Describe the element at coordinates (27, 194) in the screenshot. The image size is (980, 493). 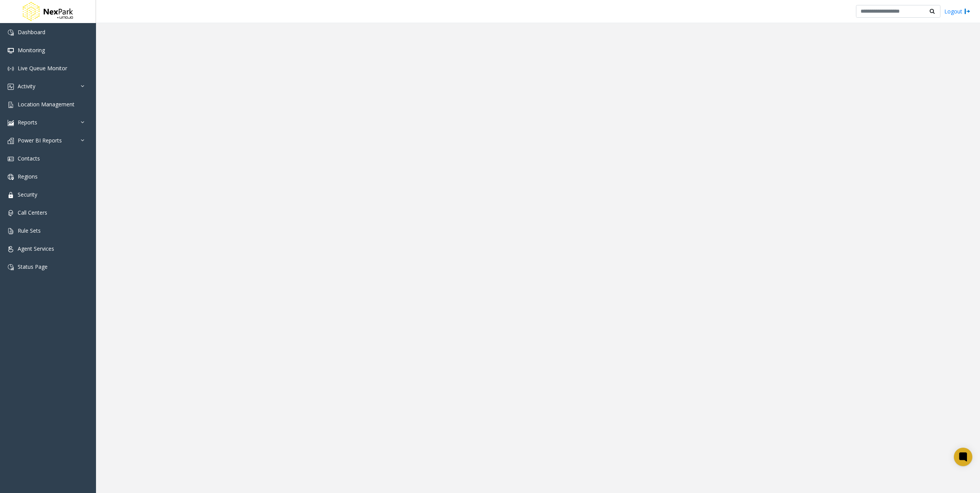
I see `span: Security` at that location.